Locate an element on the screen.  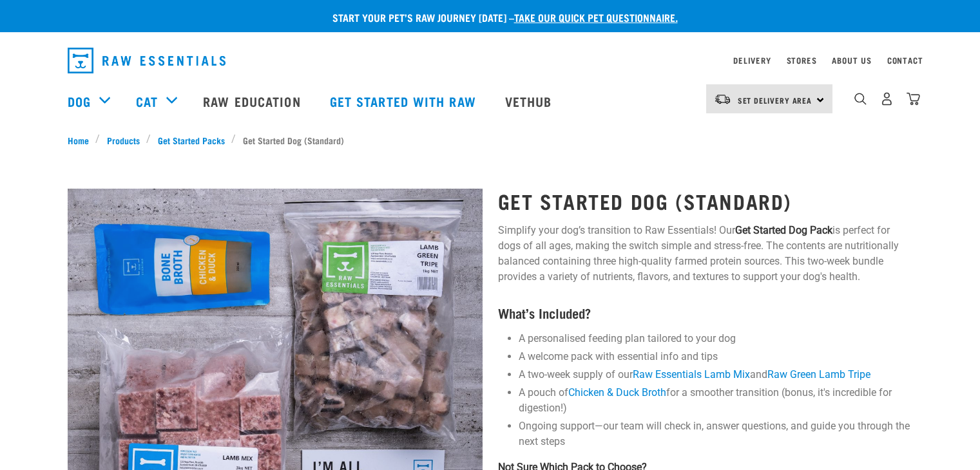
a: take our quick pet questionnaire. is located at coordinates (596, 16).